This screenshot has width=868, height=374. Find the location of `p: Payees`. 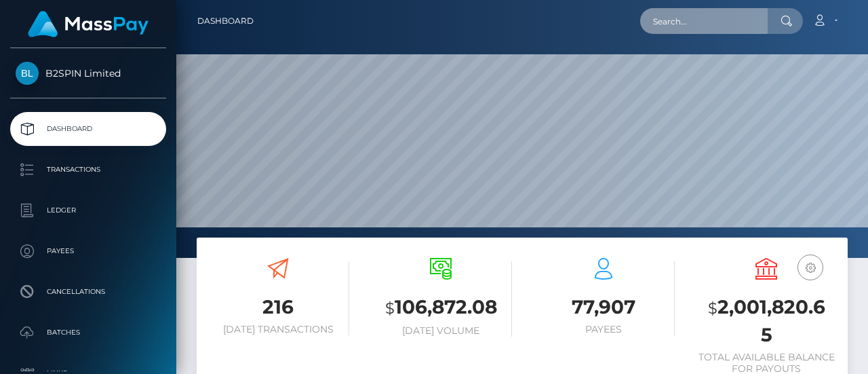

p: Payees is located at coordinates (89, 251).